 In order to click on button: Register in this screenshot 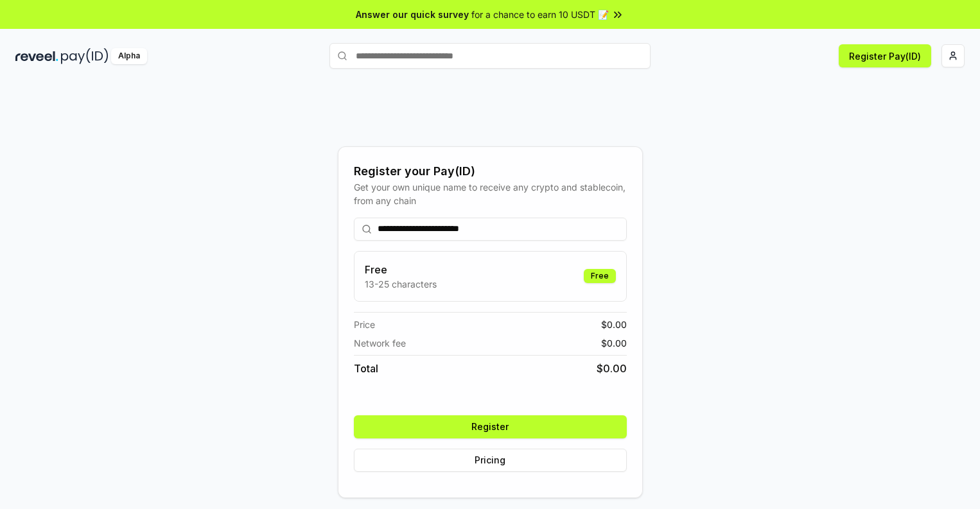, I will do `click(490, 427)`.